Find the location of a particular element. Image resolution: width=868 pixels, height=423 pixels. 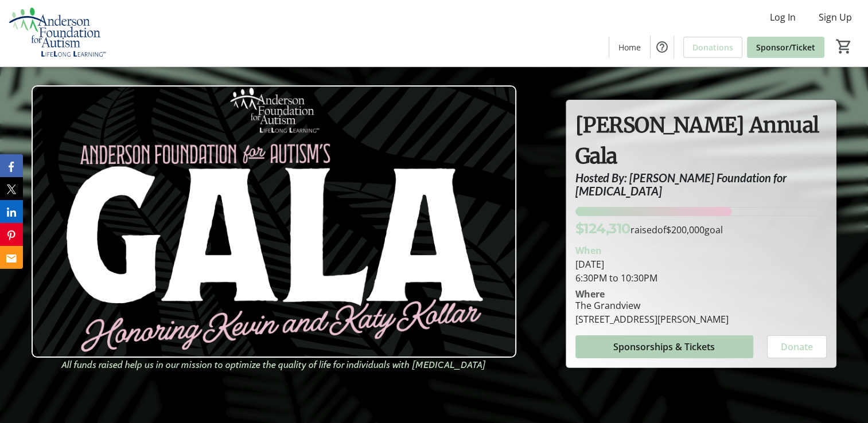

button: Donate is located at coordinates (797, 347).